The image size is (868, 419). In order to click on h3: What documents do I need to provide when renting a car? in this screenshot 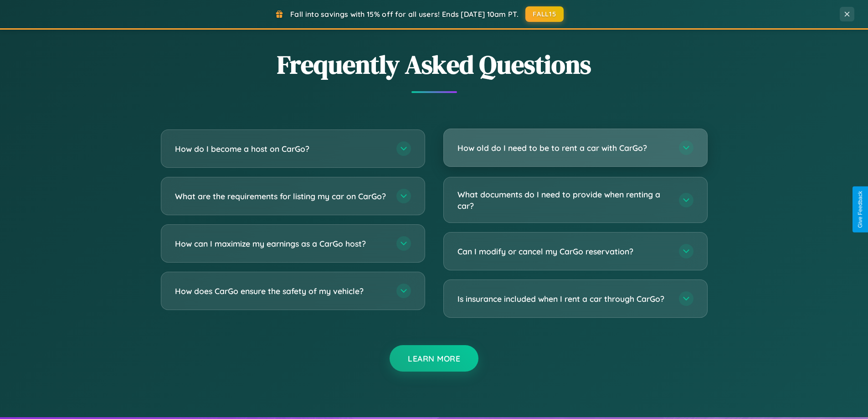, I will do `click(564, 200)`.